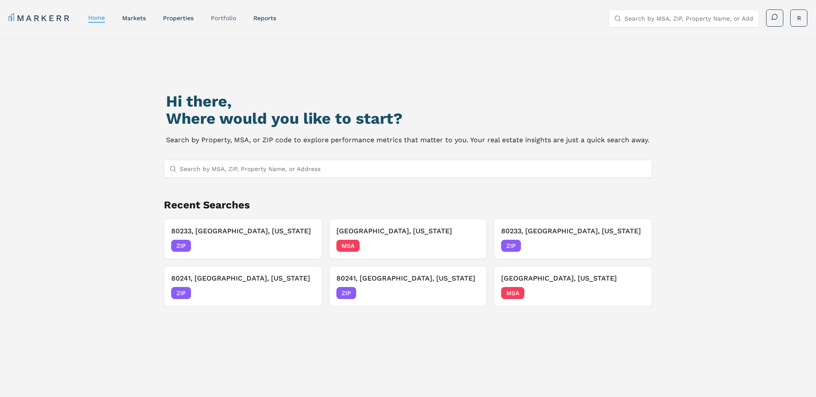 Image resolution: width=816 pixels, height=397 pixels. I want to click on a: properties, so click(178, 18).